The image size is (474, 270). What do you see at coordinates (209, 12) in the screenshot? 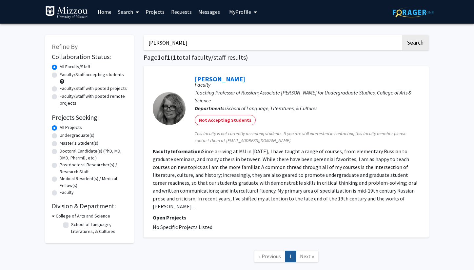
I see `a: Messages` at bounding box center [209, 12].